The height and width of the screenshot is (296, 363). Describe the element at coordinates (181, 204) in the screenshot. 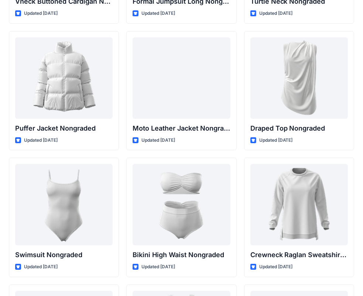

I see `a: Bikini High Waist Nongraded` at that location.